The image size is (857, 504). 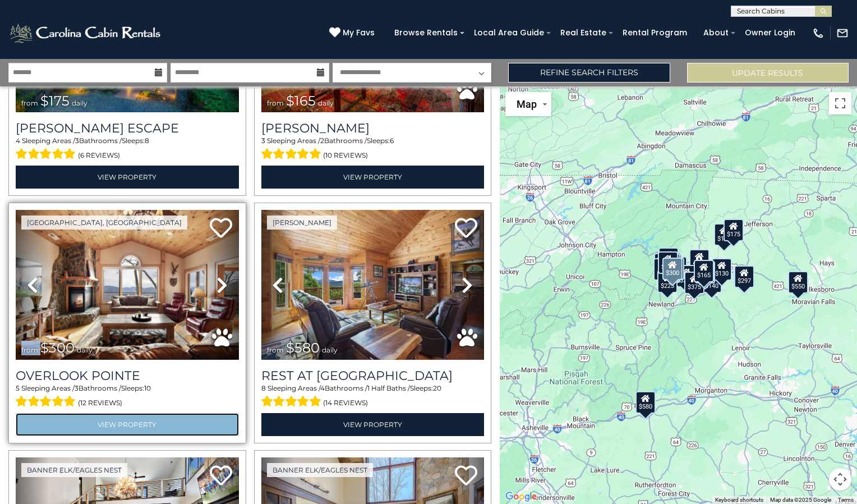 I want to click on div: $215, so click(x=675, y=269).